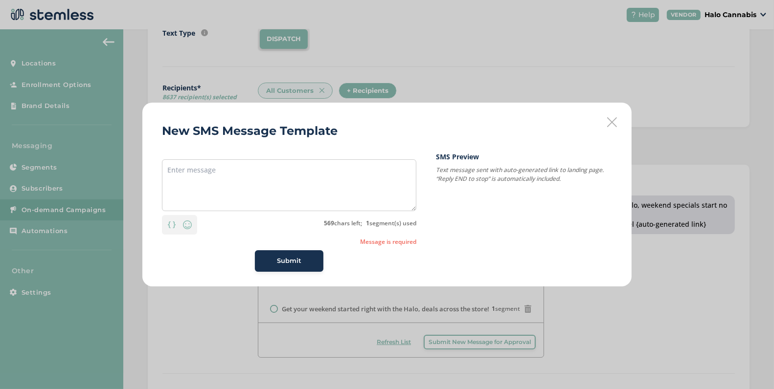 Image resolution: width=774 pixels, height=389 pixels. I want to click on div: Message is required, so click(388, 242).